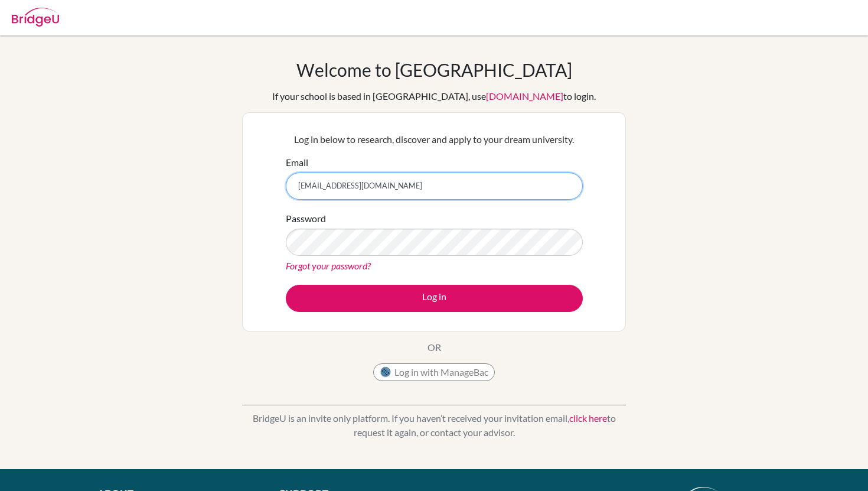 The height and width of the screenshot is (491, 868). What do you see at coordinates (297, 163) in the screenshot?
I see `label: Email` at bounding box center [297, 163].